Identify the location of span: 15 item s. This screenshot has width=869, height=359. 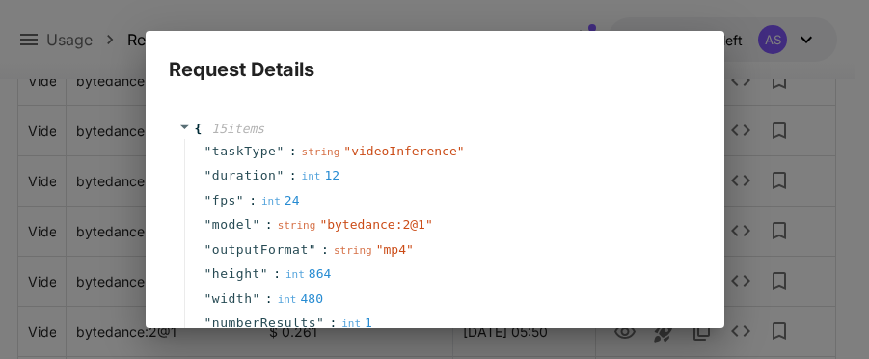
(237, 128).